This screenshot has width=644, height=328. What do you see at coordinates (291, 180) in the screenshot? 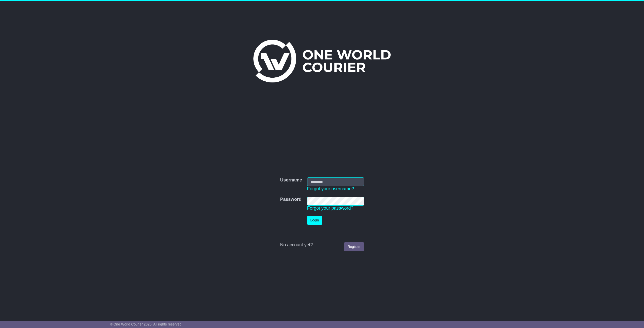
I see `label: Username` at bounding box center [291, 180].